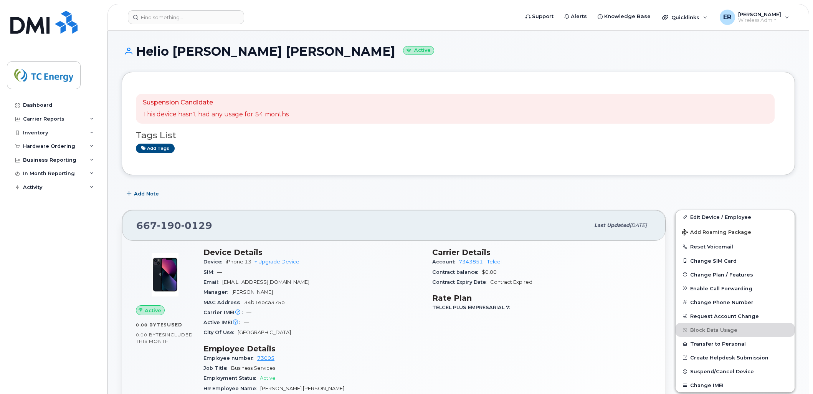 The image size is (813, 394). Describe the element at coordinates (232, 378) in the screenshot. I see `span: Employment Status` at that location.